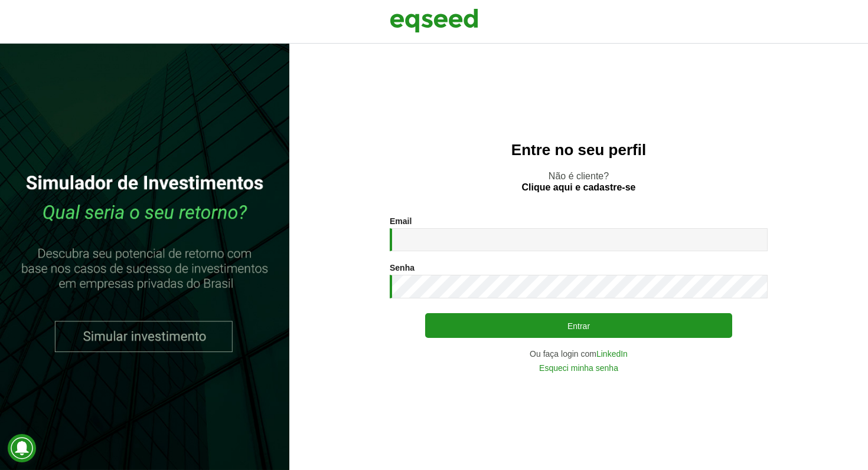 Image resolution: width=868 pixels, height=470 pixels. Describe the element at coordinates (434, 20) in the screenshot. I see `img: EqSeed Logo` at that location.